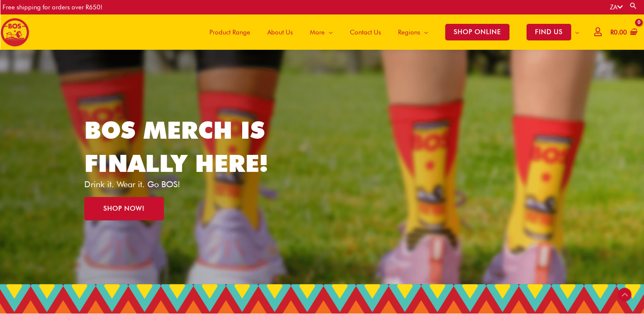  Describe the element at coordinates (623, 33) in the screenshot. I see `a: View Shopping Cart, empty` at that location.